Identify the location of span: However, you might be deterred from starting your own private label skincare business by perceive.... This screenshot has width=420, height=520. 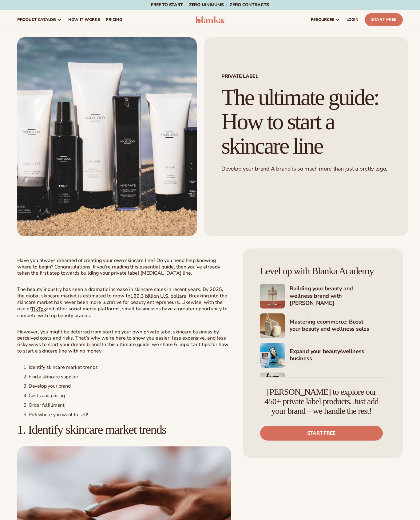
(123, 341).